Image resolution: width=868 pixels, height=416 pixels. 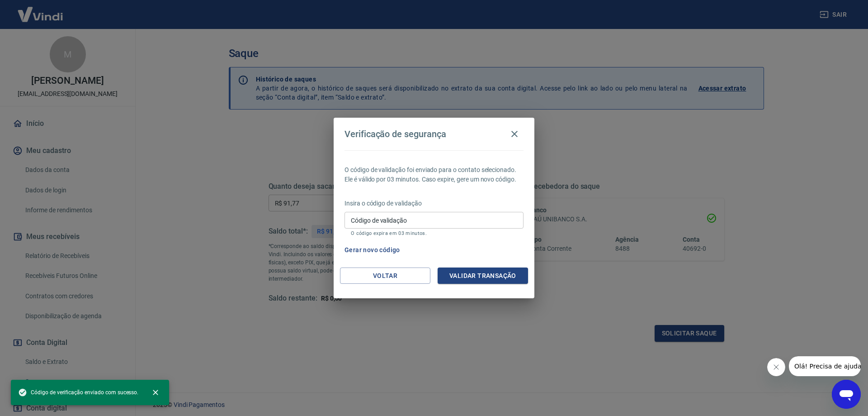 What do you see at coordinates (372, 250) in the screenshot?
I see `button: Gerar novo código` at bounding box center [372, 250].